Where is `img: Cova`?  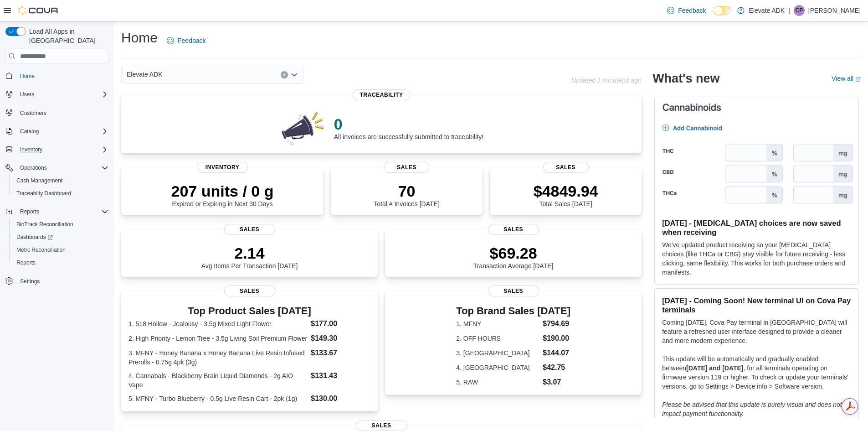
img: Cova is located at coordinates (39, 11).